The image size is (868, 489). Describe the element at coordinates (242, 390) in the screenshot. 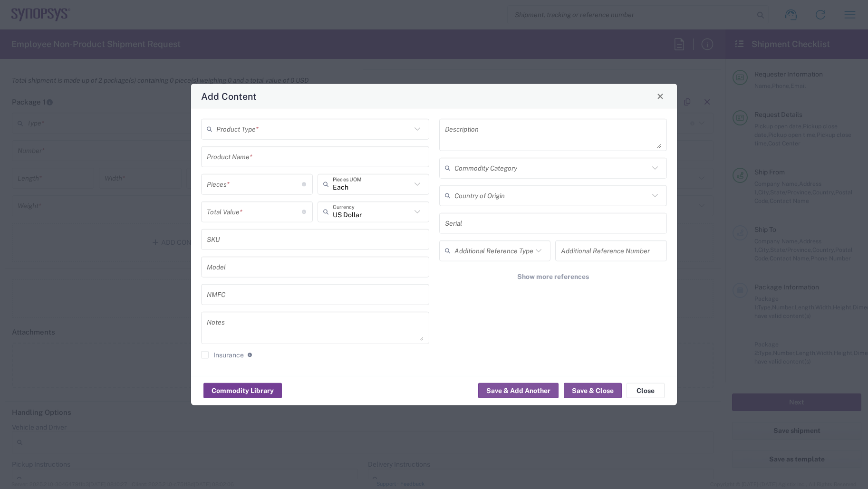

I see `button: Commodity Library` at that location.